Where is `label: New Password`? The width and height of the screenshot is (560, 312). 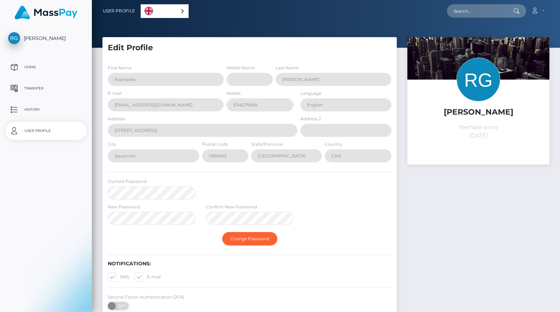 label: New Password is located at coordinates (124, 207).